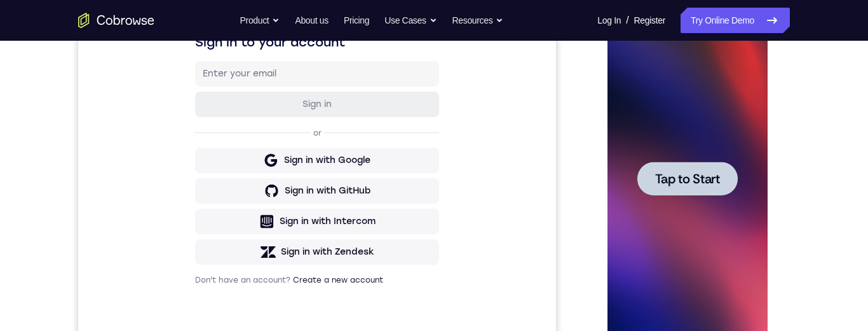  What do you see at coordinates (478, 20) in the screenshot?
I see `button: Resources` at bounding box center [478, 20].